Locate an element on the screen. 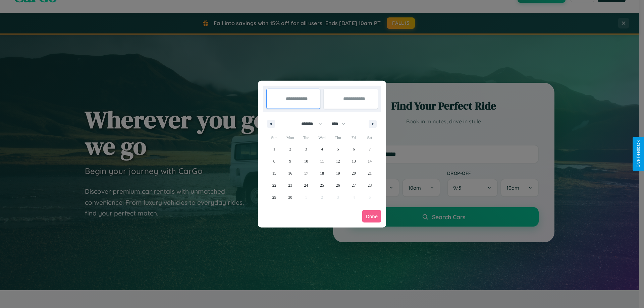 The height and width of the screenshot is (308, 644). span: 2 is located at coordinates (290, 149).